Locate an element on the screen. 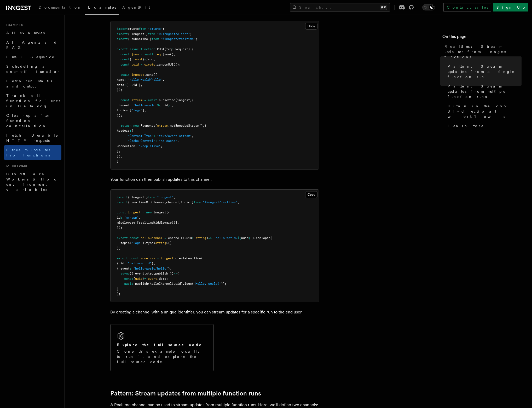 Image resolution: width=532 pixels, height=408 pixels. span: Human in the loop: Bi-directional workflows is located at coordinates (485, 111).